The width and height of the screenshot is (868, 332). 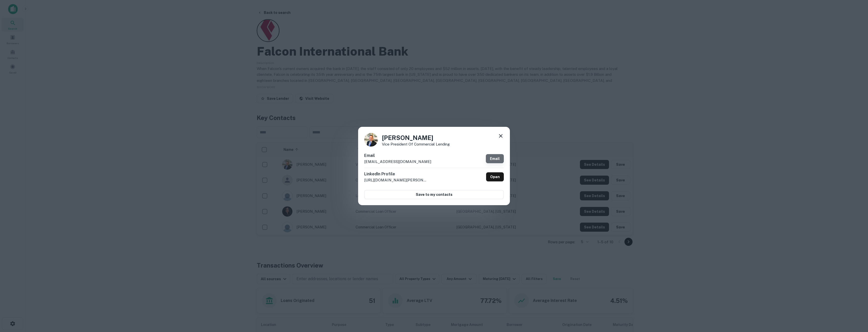 I want to click on button: Save to my contacts, so click(x=434, y=194).